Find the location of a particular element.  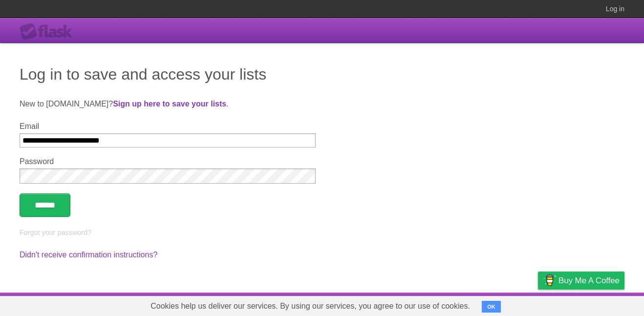

a: About is located at coordinates (418, 304).